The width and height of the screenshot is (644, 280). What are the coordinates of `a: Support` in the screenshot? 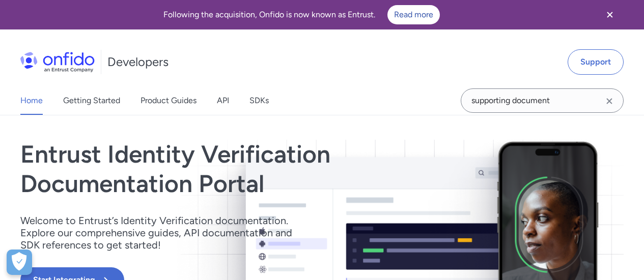 It's located at (595, 62).